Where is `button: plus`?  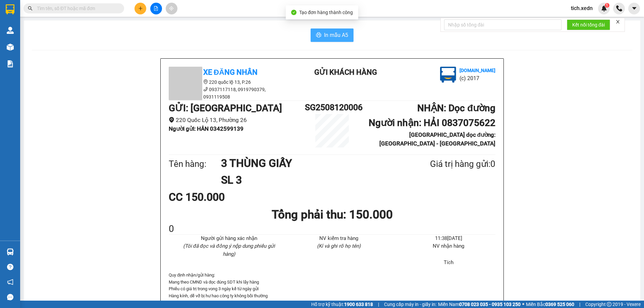
button: plus is located at coordinates (140, 9).